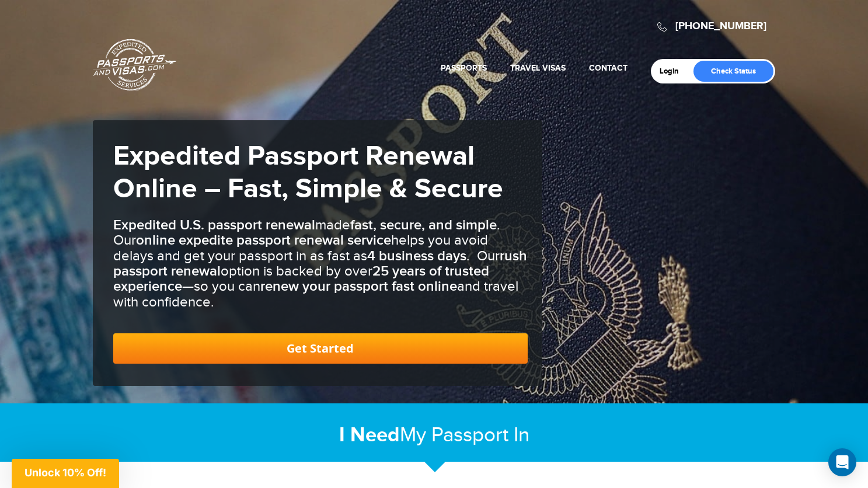  Describe the element at coordinates (65, 473) in the screenshot. I see `div: Unlock 10% Off!` at that location.